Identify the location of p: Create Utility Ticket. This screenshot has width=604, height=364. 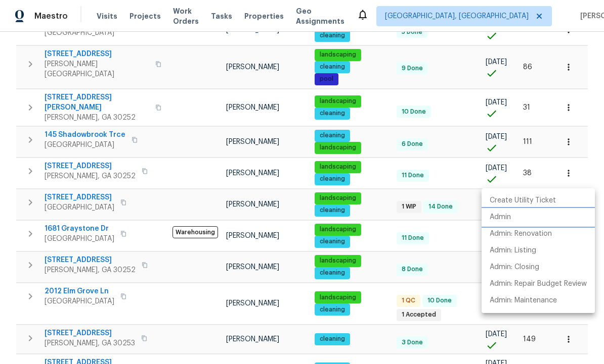
(523, 200).